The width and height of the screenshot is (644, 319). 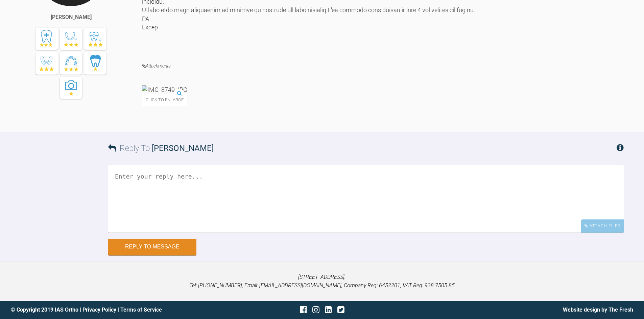 What do you see at coordinates (161, 148) in the screenshot?
I see `h3: Reply To` at bounding box center [161, 148].